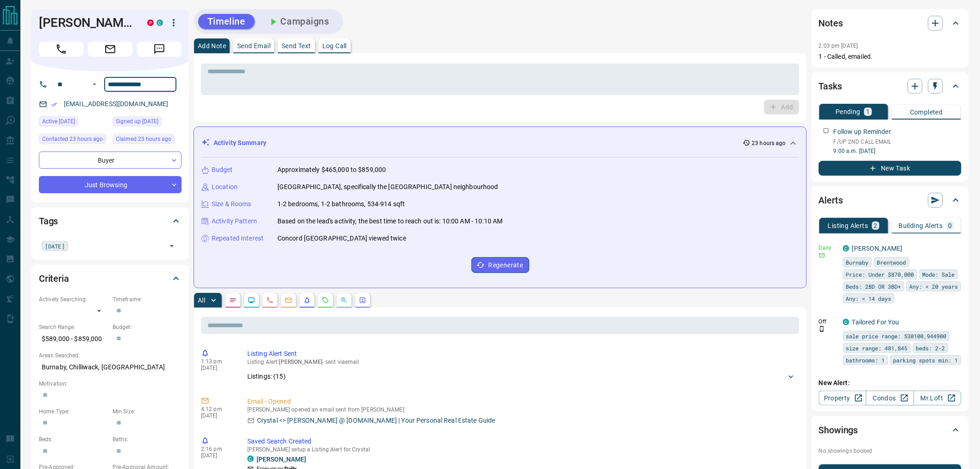  What do you see at coordinates (147, 299) in the screenshot?
I see `p: Timeframe:` at bounding box center [147, 299].